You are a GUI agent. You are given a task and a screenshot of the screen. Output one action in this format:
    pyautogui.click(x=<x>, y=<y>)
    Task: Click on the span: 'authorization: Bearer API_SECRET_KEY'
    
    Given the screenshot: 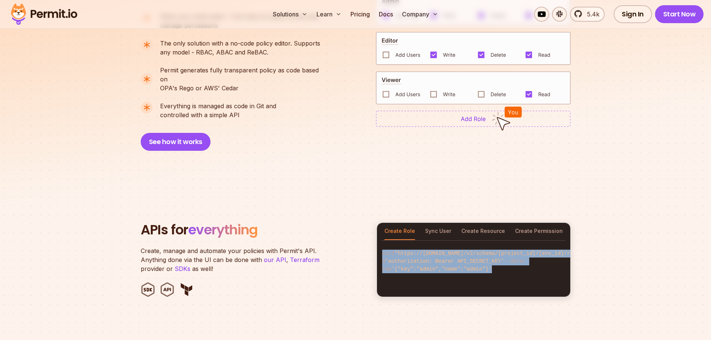 What is the action you would take?
    pyautogui.click(x=444, y=261)
    